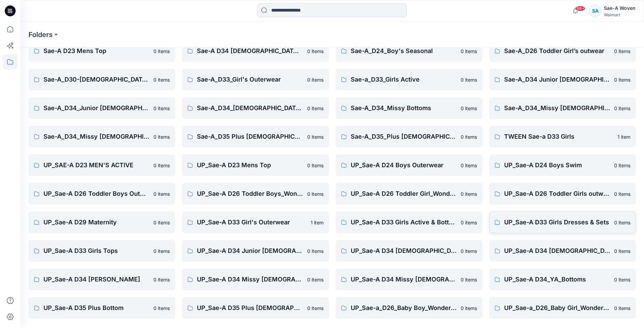  I want to click on a: UP_Sae-A D33 Girl's Outerwear1 item, so click(255, 222).